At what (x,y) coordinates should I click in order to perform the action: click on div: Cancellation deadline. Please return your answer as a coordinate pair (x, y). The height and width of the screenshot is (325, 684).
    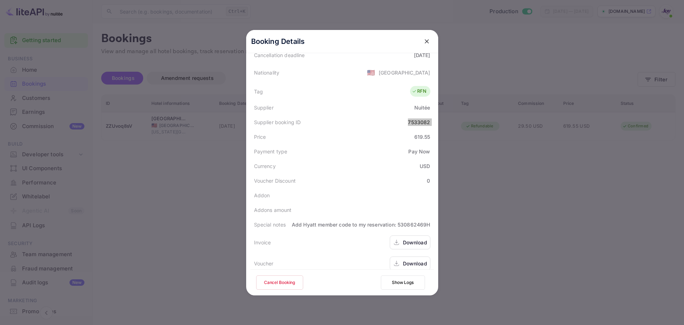
    Looking at the image, I should click on (279, 55).